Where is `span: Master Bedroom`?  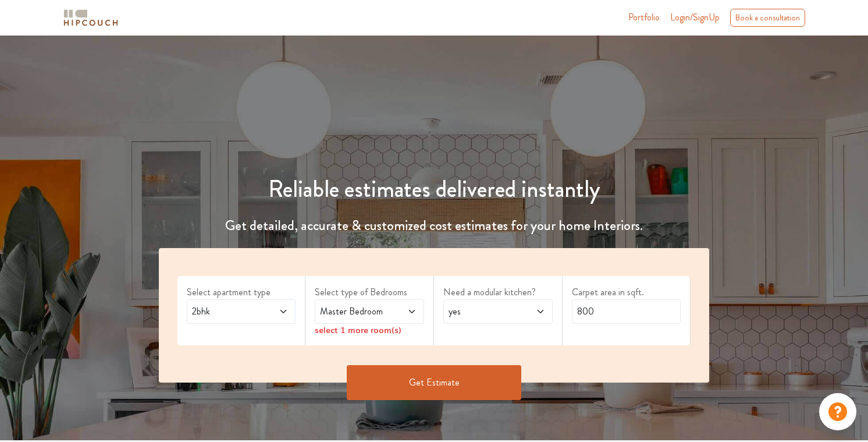 span: Master Bedroom is located at coordinates (354, 312).